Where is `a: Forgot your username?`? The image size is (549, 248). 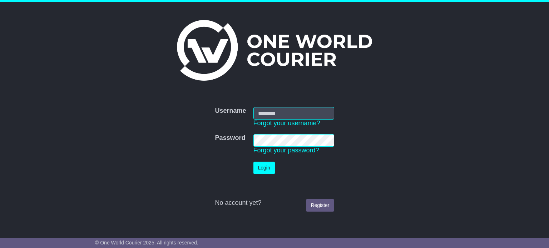 a: Forgot your username? is located at coordinates (287, 123).